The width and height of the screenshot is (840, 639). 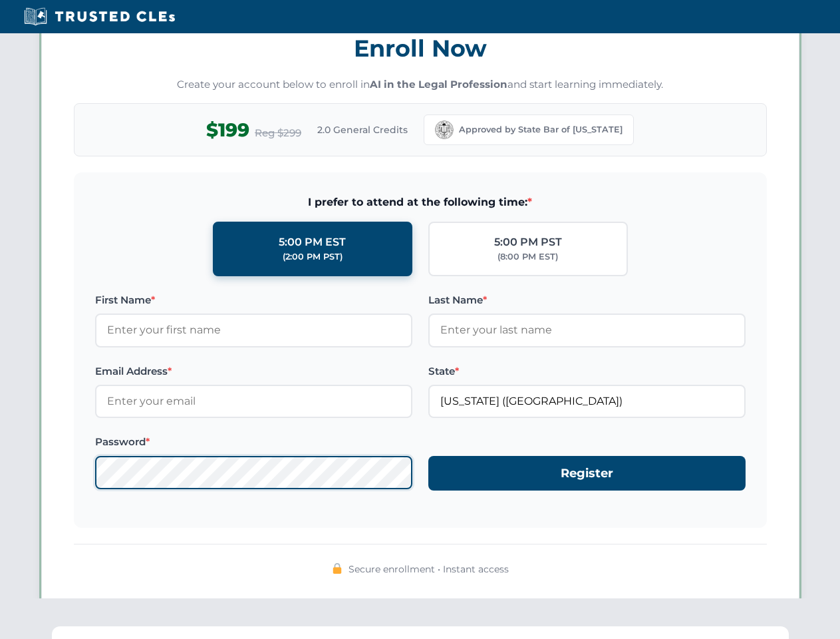 What do you see at coordinates (528, 242) in the screenshot?
I see `div: 5:00 PM PST` at bounding box center [528, 242].